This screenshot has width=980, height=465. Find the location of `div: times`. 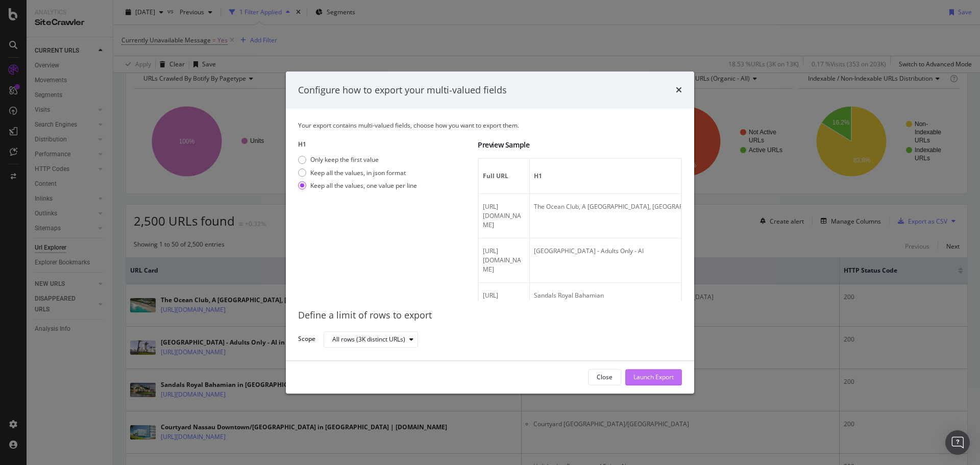

div: times is located at coordinates (679, 90).